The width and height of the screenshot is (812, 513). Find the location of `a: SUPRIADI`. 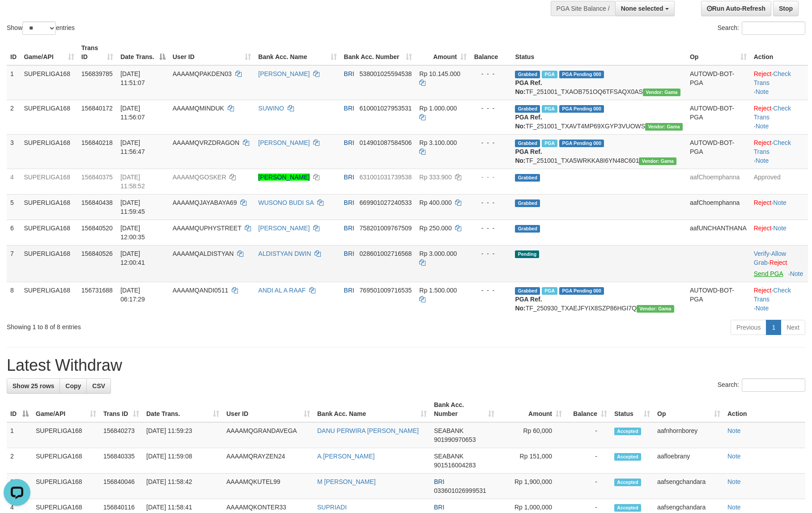

a: SUPRIADI is located at coordinates (332, 507).